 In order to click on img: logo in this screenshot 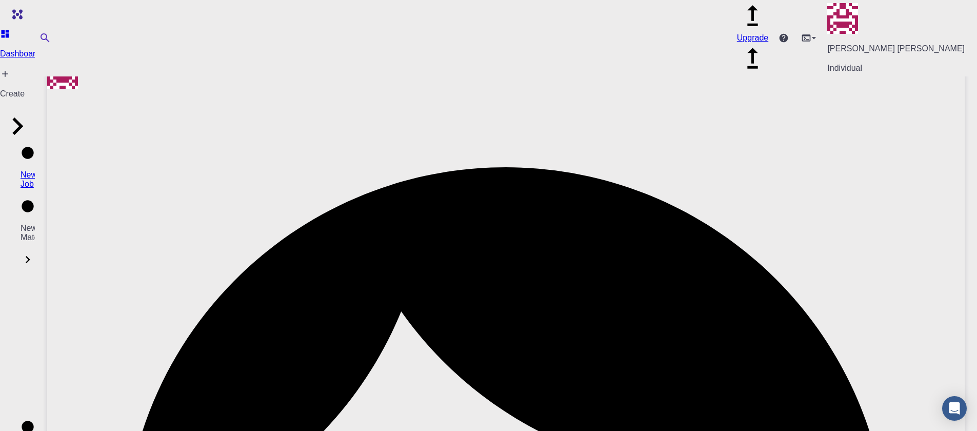, I will do `click(15, 14)`.